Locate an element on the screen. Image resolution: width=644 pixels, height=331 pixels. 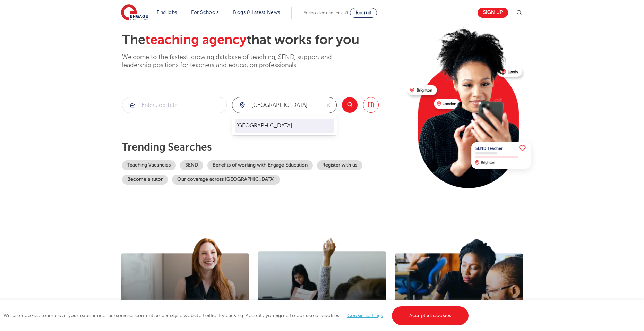
span: Schools looking for staff is located at coordinates (326, 13).